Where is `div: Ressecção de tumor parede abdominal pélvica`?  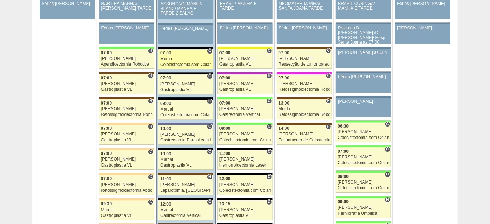
div: Ressecção de tumor parede abdominal pélvica is located at coordinates (304, 64).